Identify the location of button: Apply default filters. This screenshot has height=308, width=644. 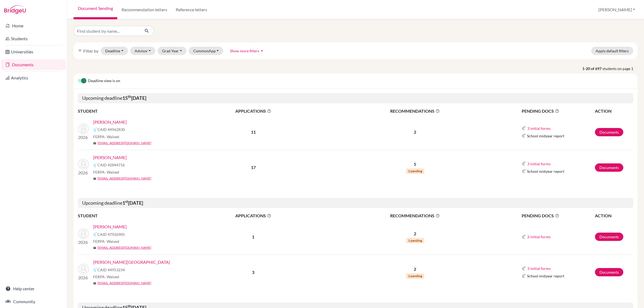
(612, 51).